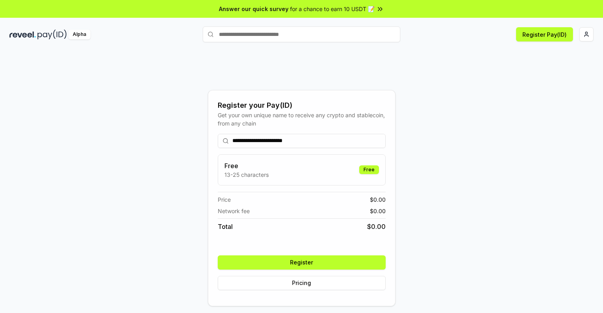  Describe the element at coordinates (23, 34) in the screenshot. I see `img: reveel_dark` at that location.